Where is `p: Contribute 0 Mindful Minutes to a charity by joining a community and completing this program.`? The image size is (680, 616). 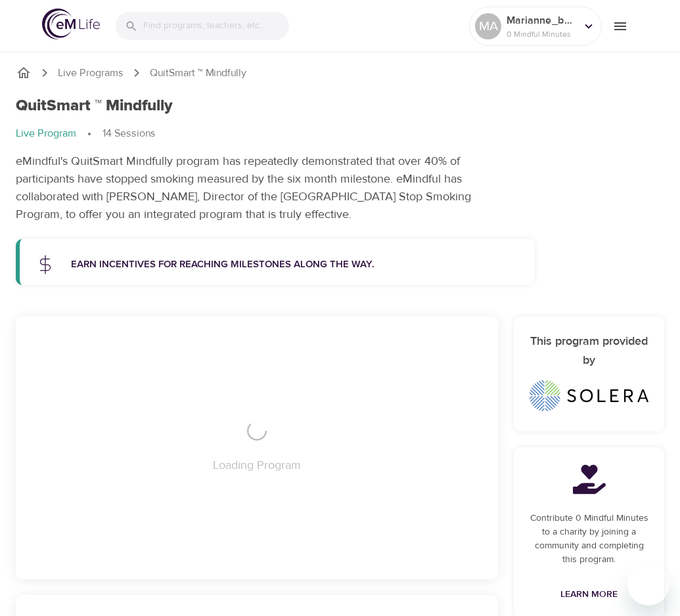
p: Contribute 0 Mindful Minutes to a charity by joining a community and completing this program. is located at coordinates (588, 539).